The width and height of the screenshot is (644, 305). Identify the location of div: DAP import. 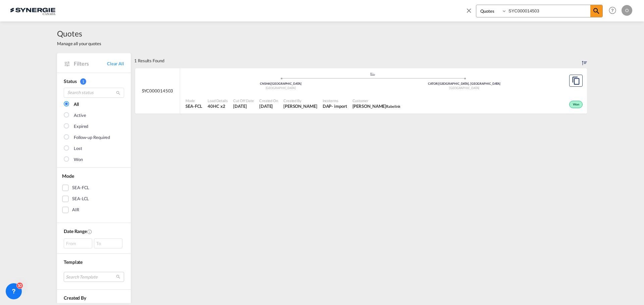
(334, 106).